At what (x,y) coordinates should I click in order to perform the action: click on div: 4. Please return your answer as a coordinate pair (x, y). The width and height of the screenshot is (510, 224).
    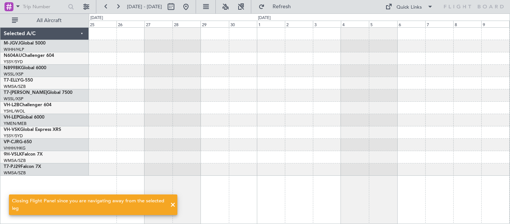
    Looking at the image, I should click on (355, 24).